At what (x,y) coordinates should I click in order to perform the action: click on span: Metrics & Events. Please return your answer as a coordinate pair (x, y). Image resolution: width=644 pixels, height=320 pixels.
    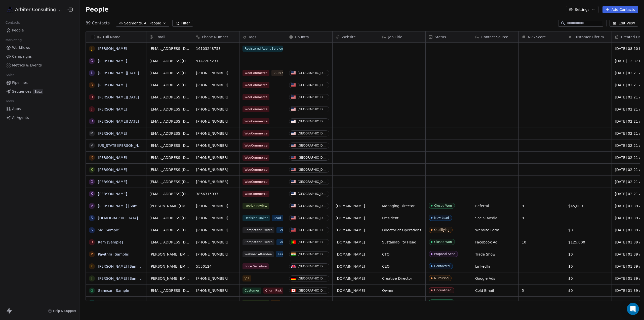
    Looking at the image, I should click on (27, 65).